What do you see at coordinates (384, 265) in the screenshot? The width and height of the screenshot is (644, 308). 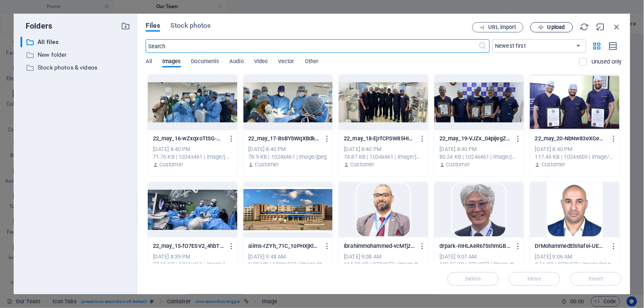 I see `div: 114.33 KB | 277x277 | image/png` at bounding box center [384, 265].